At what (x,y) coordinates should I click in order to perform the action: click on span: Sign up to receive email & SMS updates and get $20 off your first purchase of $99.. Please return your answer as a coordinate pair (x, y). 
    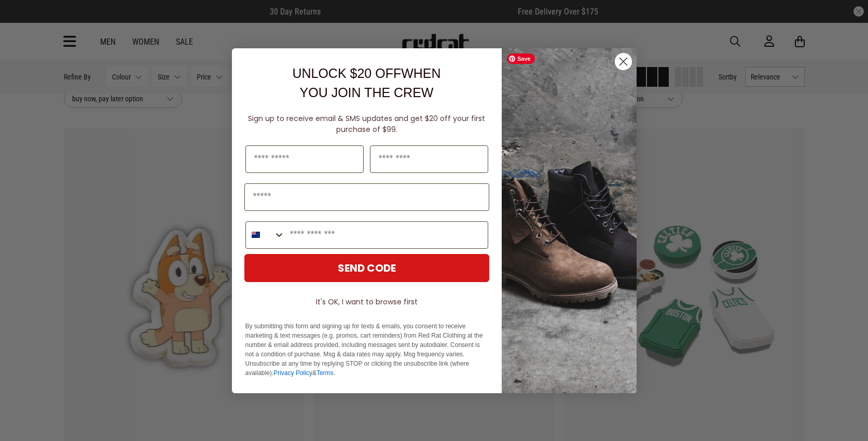
    Looking at the image, I should click on (367, 124).